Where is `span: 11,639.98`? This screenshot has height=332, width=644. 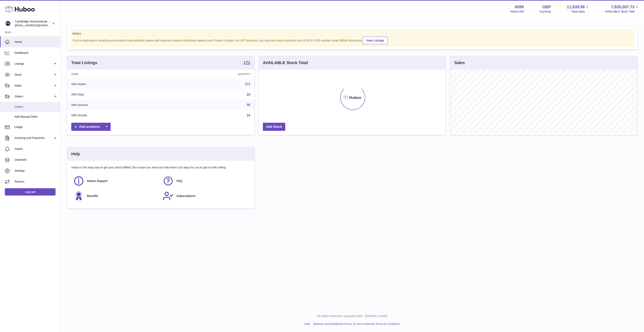 span: 11,639.98 is located at coordinates (575, 7).